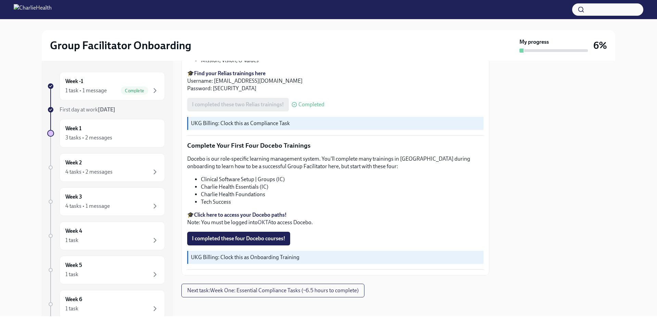 Image resolution: width=657 pixels, height=323 pixels. I want to click on h6: Week 5, so click(74, 265).